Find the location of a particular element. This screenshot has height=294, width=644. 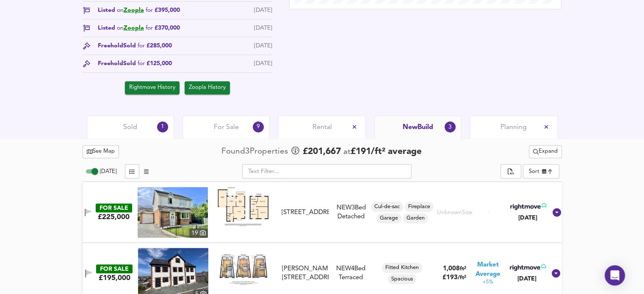

div: Open Intercom Messenger is located at coordinates (615, 275).